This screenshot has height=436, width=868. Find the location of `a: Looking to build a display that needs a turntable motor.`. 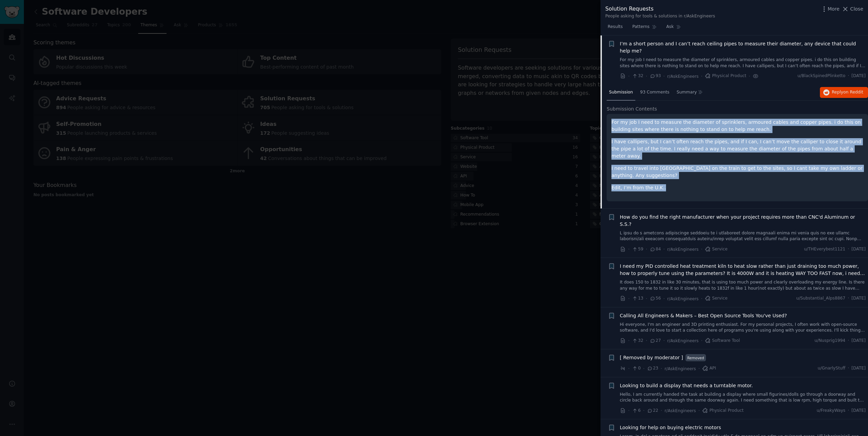

a: Looking to build a display that needs a turntable motor. is located at coordinates (687, 385).